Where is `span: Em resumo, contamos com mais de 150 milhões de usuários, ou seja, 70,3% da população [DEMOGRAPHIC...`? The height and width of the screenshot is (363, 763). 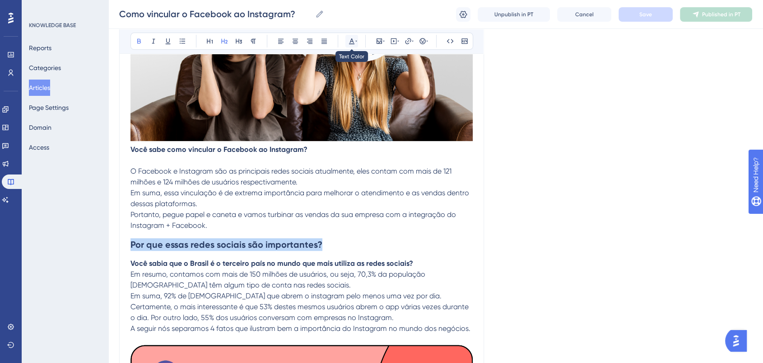
span: Em resumo, contamos com mais de 150 milhões de usuários, ou seja, 70,3% da população [DEMOGRAPHIC... is located at coordinates (279, 279).